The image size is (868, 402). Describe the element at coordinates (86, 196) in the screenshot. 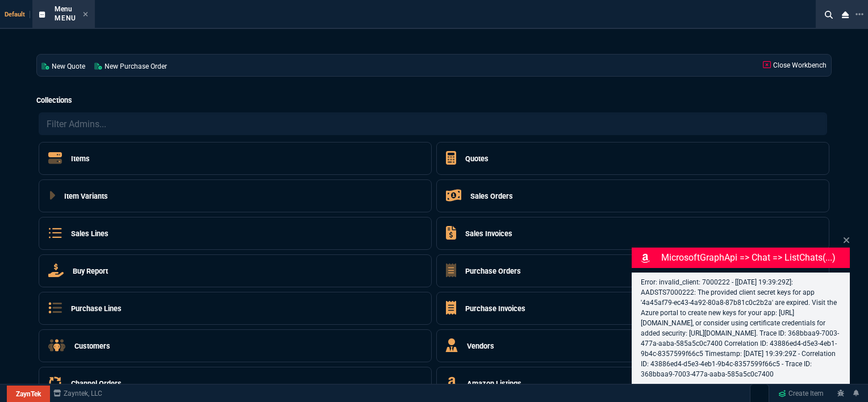

I see `h5: Item Variants` at that location.